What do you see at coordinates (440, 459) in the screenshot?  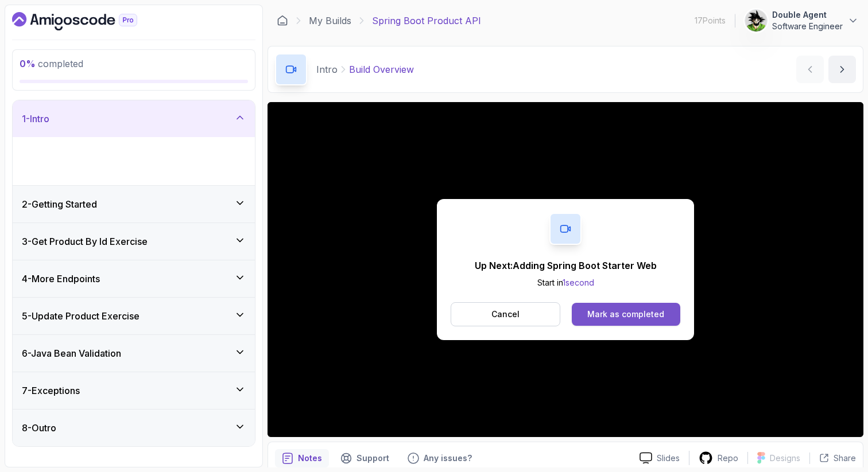 I see `button: Feedback button` at bounding box center [440, 459].